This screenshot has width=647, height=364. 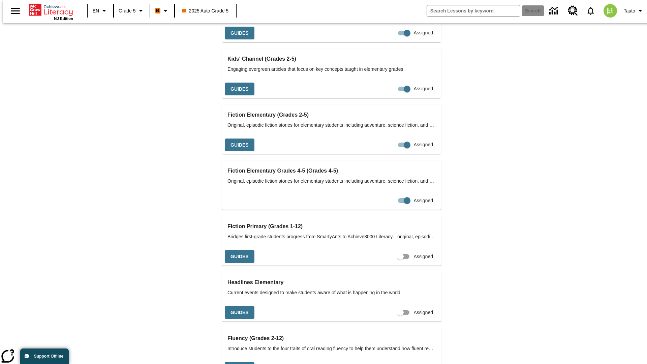 What do you see at coordinates (611, 11) in the screenshot?
I see `img: avatar image` at bounding box center [611, 11].